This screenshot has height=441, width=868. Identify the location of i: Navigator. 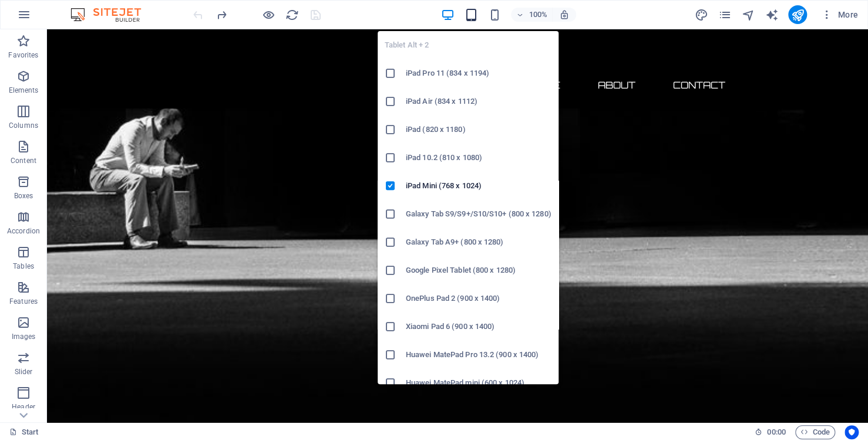
(747, 15).